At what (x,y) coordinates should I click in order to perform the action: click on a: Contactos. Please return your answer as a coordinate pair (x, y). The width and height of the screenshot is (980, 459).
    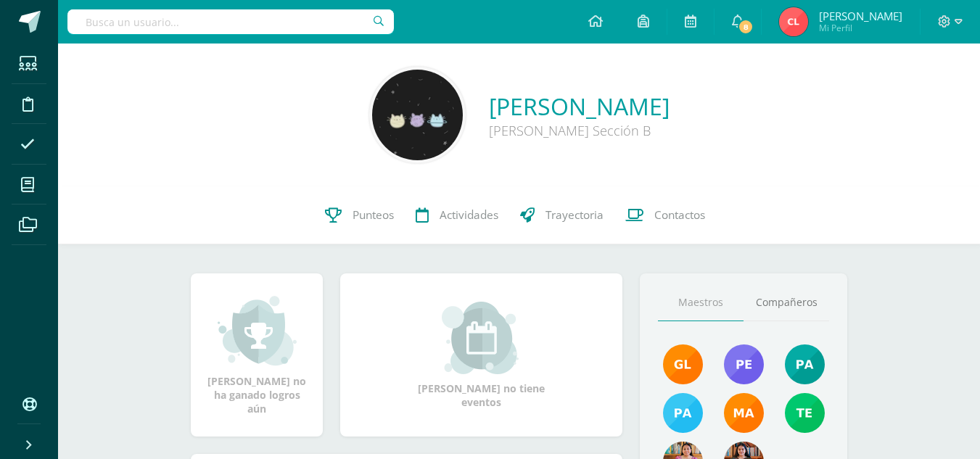
    Looking at the image, I should click on (665, 215).